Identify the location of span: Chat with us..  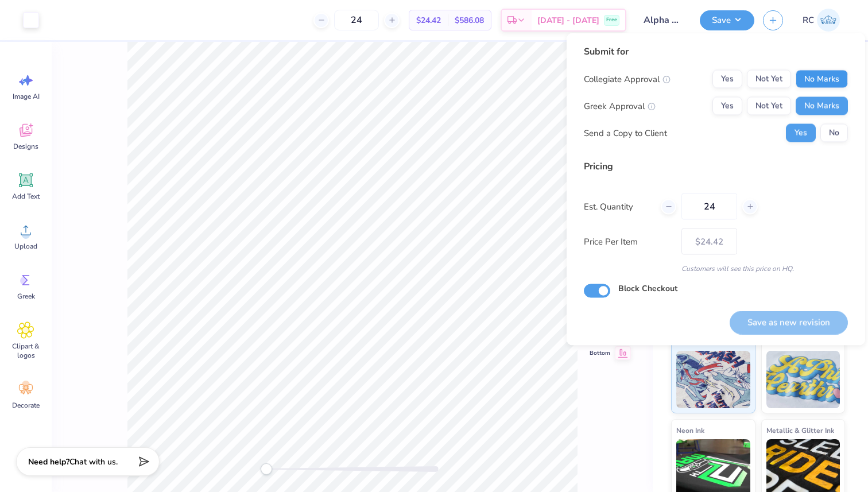
(94, 462).